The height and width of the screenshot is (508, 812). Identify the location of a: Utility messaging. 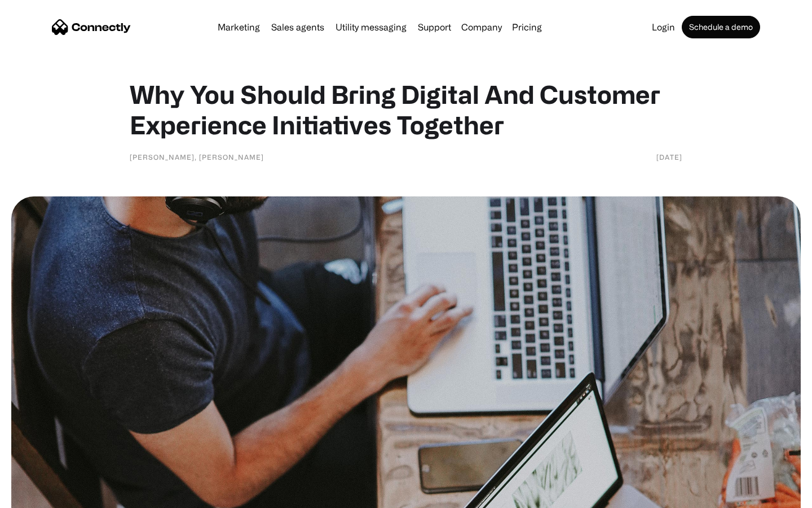
(371, 27).